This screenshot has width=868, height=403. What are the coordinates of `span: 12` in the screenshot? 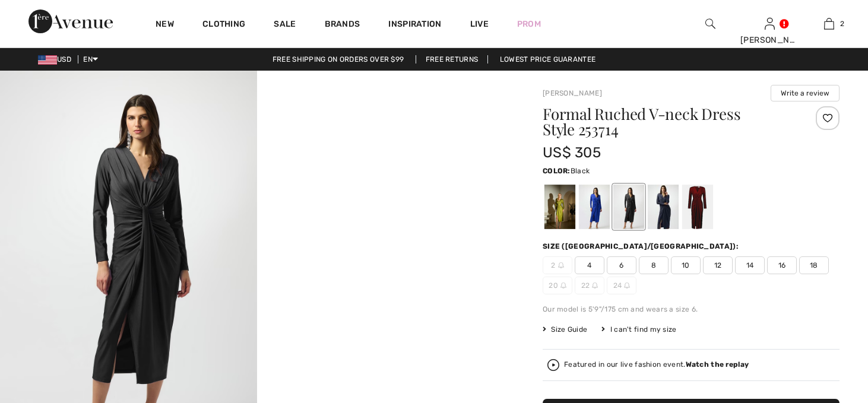 It's located at (718, 265).